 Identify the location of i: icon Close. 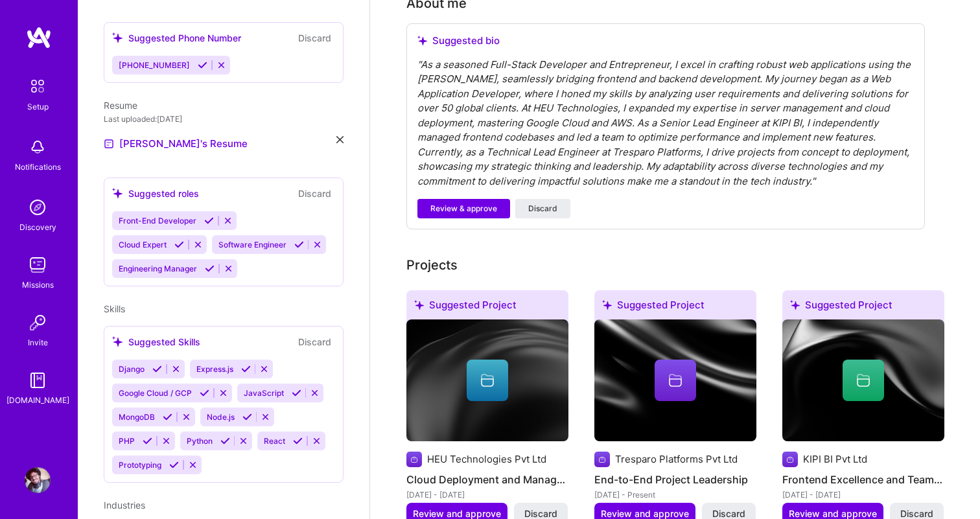
(339, 140).